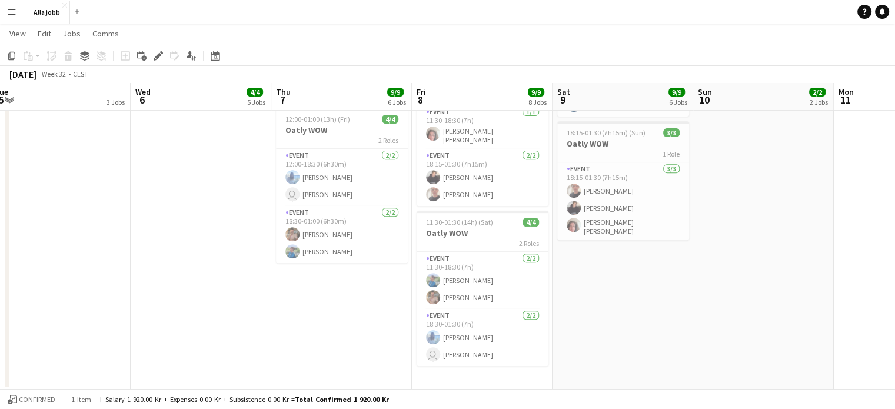  Describe the element at coordinates (54, 74) in the screenshot. I see `span: Week 32` at that location.